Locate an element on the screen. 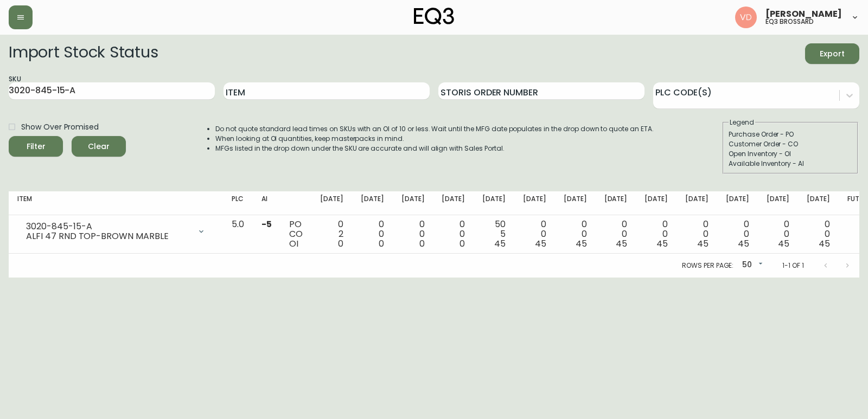 Image resolution: width=868 pixels, height=419 pixels. div: PO CO is located at coordinates (296, 234).